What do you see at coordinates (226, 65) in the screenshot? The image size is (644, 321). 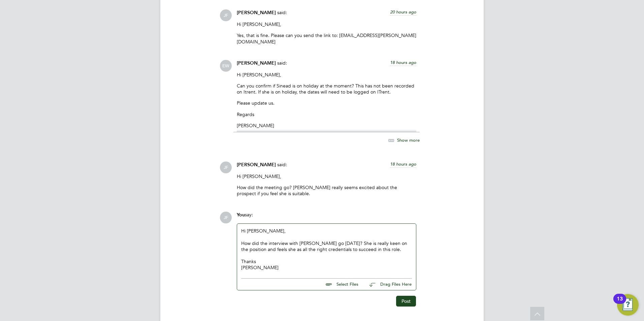 I see `span: EW` at bounding box center [226, 65].